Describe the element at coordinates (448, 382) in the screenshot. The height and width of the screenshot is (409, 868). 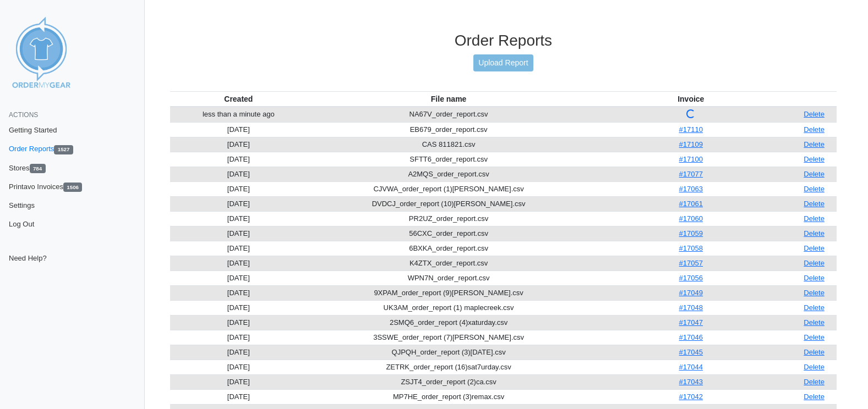
I see `td: ZSJT4_order_report (2)ca.csv` at that location.